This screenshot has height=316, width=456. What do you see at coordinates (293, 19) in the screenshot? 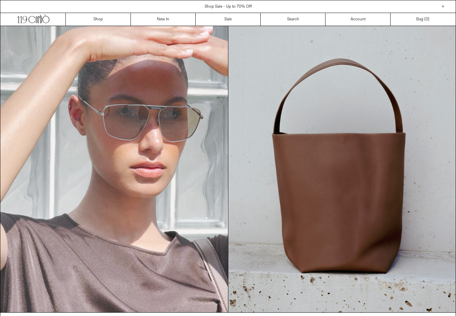
I see `a: Search` at bounding box center [293, 19].